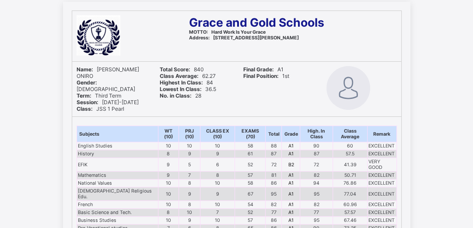  I want to click on th: EXAMS (70), so click(250, 134).